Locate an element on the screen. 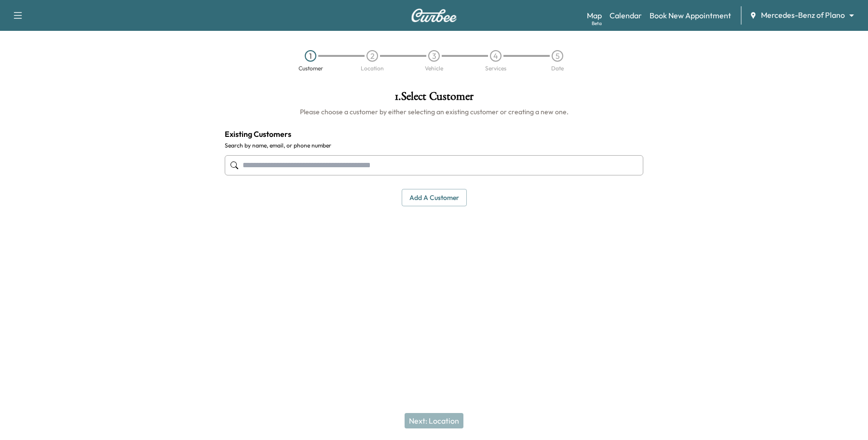 The width and height of the screenshot is (868, 440). div: Vehicle is located at coordinates (434, 68).